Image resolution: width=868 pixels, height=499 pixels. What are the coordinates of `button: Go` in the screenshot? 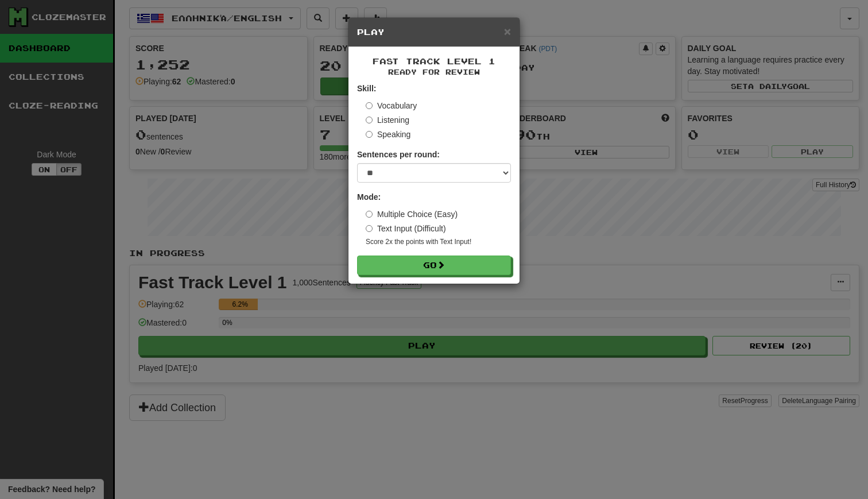 It's located at (434, 266).